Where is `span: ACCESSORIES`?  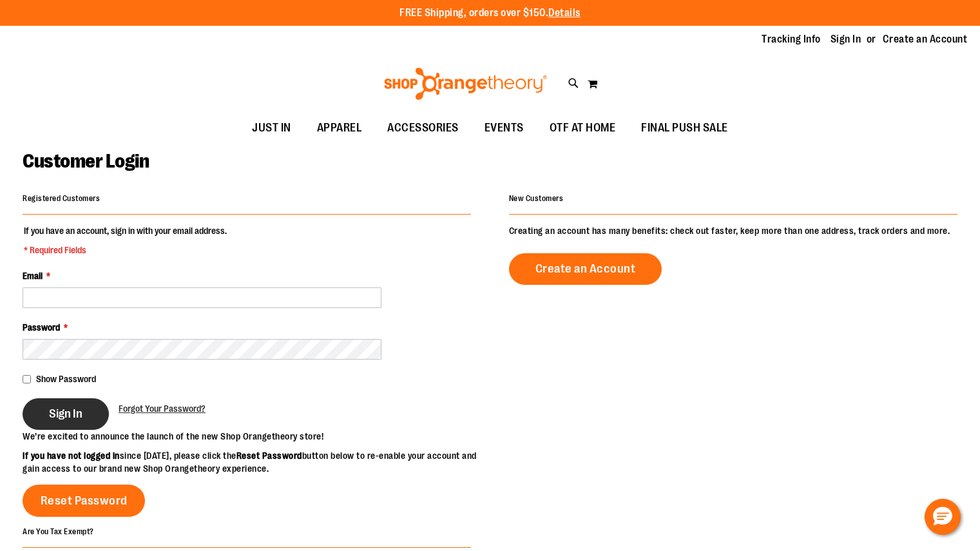 span: ACCESSORIES is located at coordinates (423, 127).